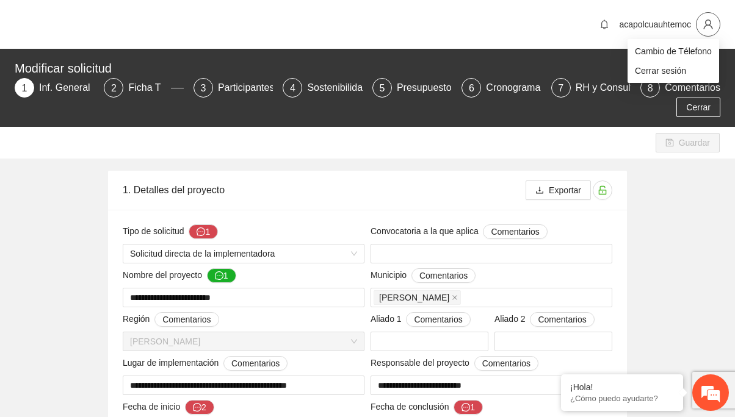  What do you see at coordinates (421, 320) in the screenshot?
I see `span: Aliado 1` at bounding box center [421, 320].